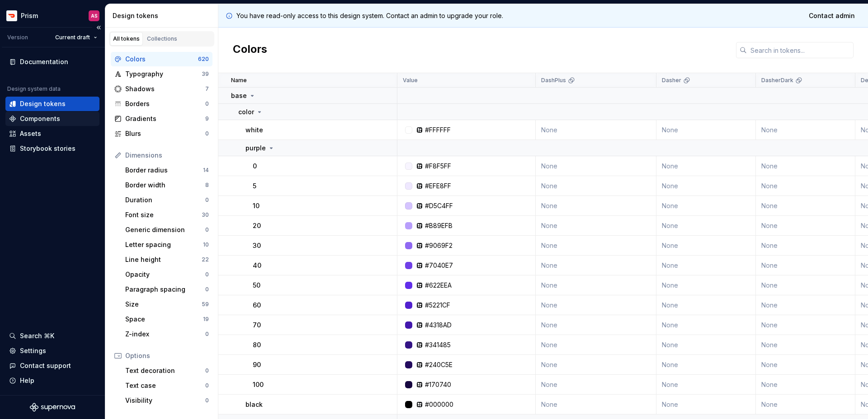 The width and height of the screenshot is (868, 419). I want to click on a: Assets, so click(53, 134).